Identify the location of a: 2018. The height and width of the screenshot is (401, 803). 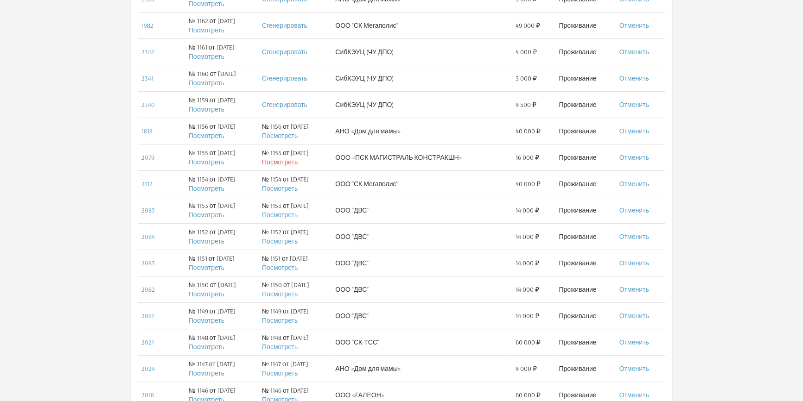
(147, 395).